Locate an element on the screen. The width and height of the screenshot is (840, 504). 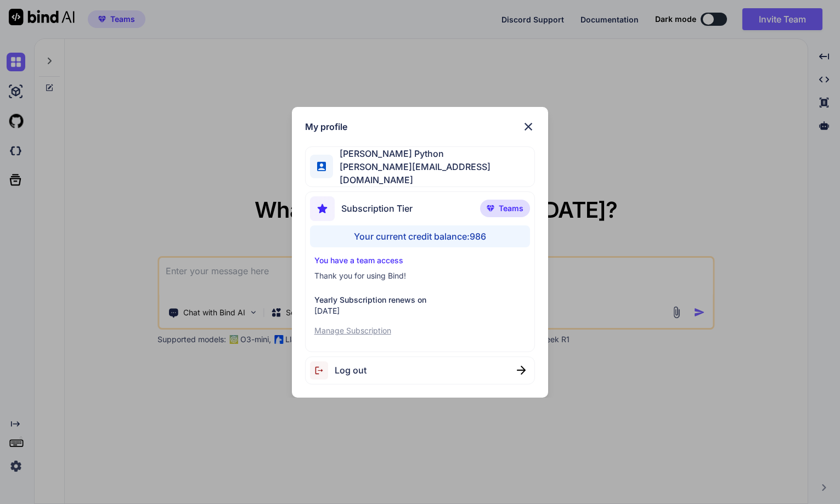
p: Yearly Subscription renews on is located at coordinates (420, 300).